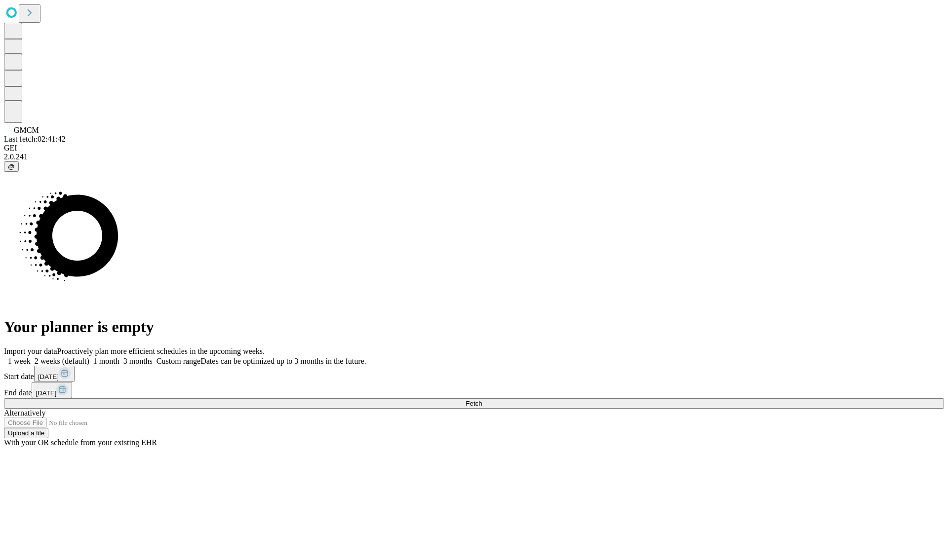 This screenshot has width=948, height=533. Describe the element at coordinates (31, 351) in the screenshot. I see `span: Import your data` at that location.